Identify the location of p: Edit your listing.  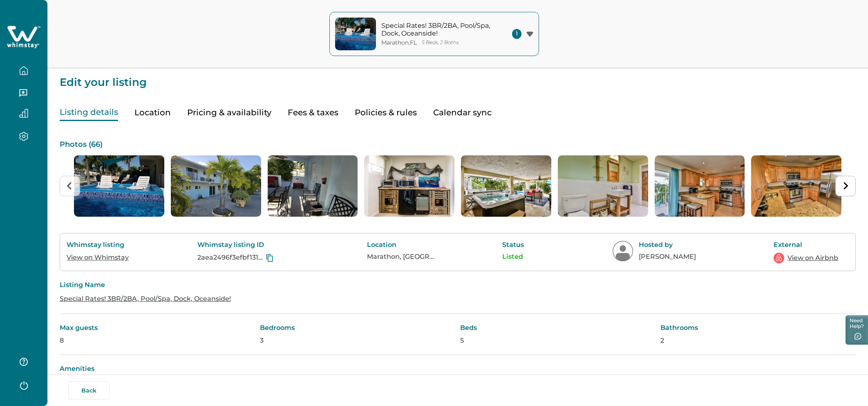
(458, 78).